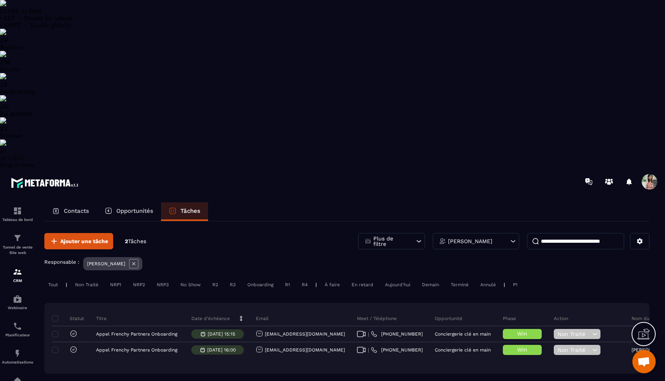  I want to click on span: Ajouter une tâche, so click(84, 241).